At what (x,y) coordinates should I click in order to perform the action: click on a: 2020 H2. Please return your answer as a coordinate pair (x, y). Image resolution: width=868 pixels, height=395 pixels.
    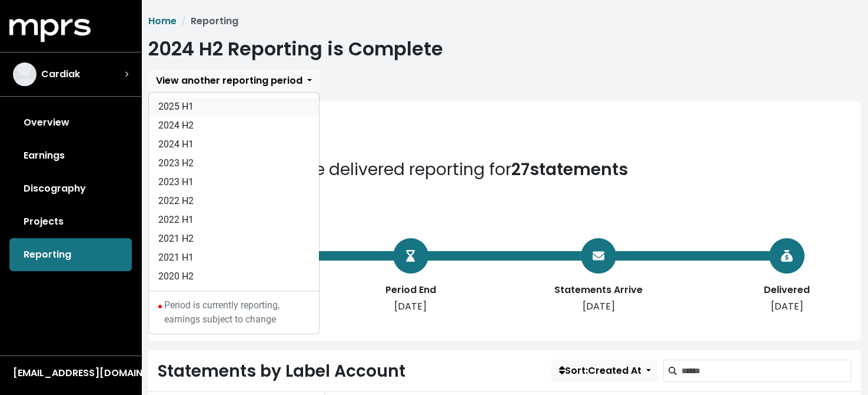
    Looking at the image, I should click on (233, 276).